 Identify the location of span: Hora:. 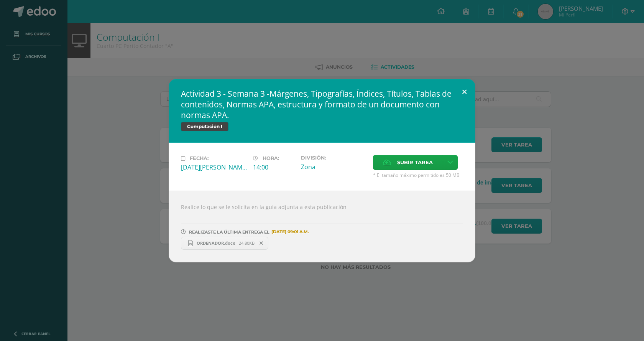
(270, 158).